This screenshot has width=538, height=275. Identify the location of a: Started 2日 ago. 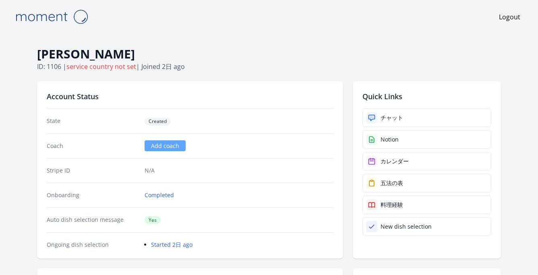
(172, 244).